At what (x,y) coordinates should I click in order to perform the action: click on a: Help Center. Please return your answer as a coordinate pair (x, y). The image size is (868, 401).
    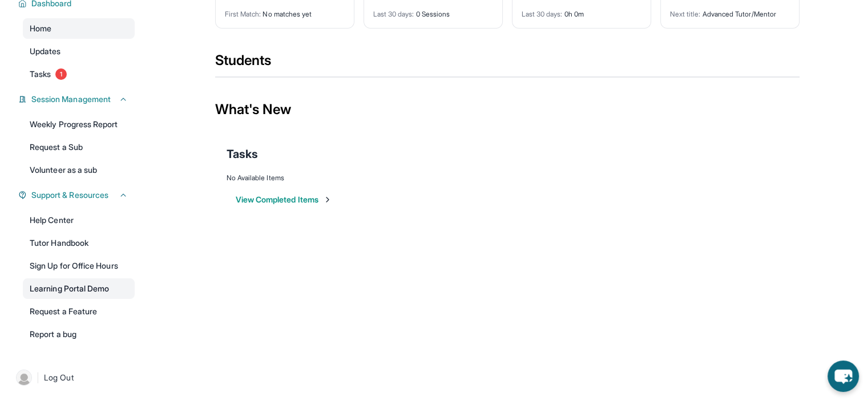
    Looking at the image, I should click on (79, 220).